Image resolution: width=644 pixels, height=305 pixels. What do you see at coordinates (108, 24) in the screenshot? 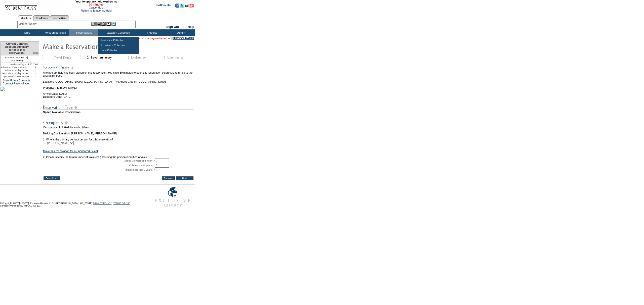
I see `img: Reservations` at bounding box center [108, 24].